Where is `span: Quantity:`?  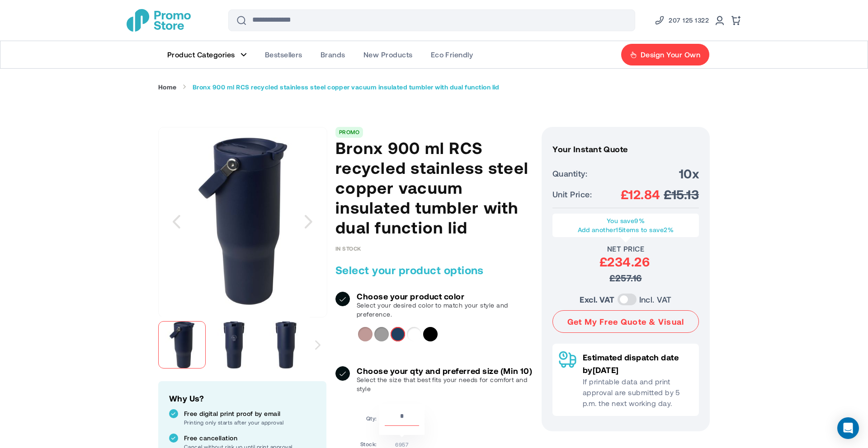 span: Quantity: is located at coordinates (569, 174).